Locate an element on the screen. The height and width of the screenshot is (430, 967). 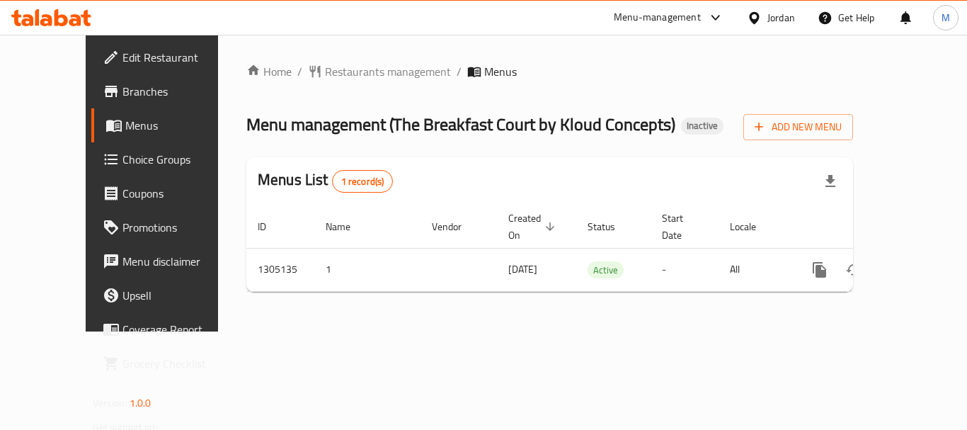
span: Version: is located at coordinates (110, 403).